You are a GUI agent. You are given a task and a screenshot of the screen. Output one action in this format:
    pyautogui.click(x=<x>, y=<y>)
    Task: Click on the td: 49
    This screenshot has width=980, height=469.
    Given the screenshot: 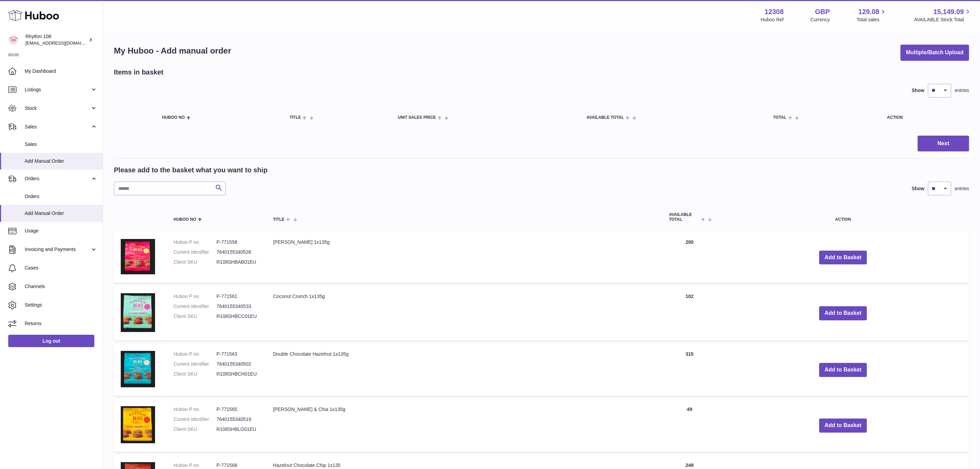 What is the action you would take?
    pyautogui.click(x=689, y=425)
    